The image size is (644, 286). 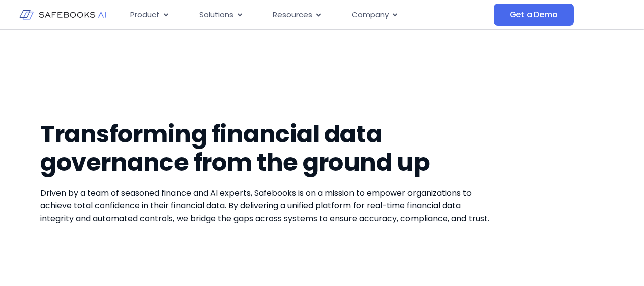 What do you see at coordinates (308, 15) in the screenshot?
I see `nav: Menu` at bounding box center [308, 15].